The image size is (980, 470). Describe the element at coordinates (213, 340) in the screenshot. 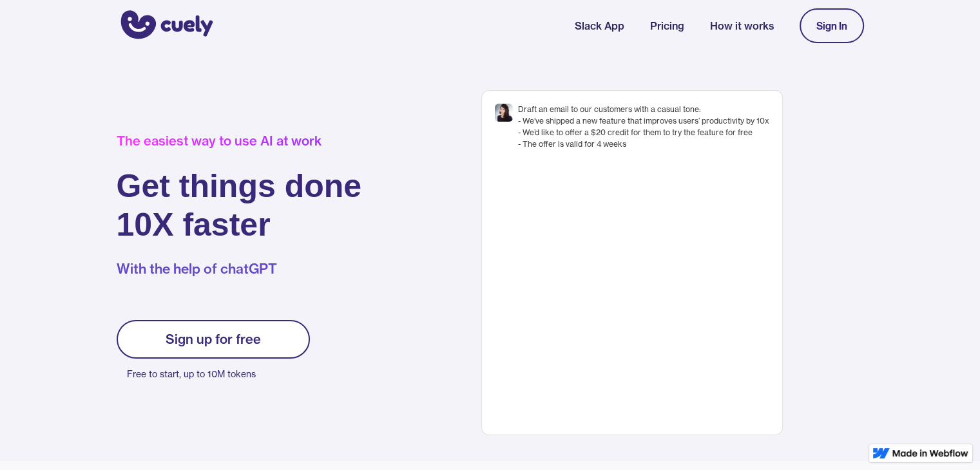

I see `a: Sign up for free` at that location.